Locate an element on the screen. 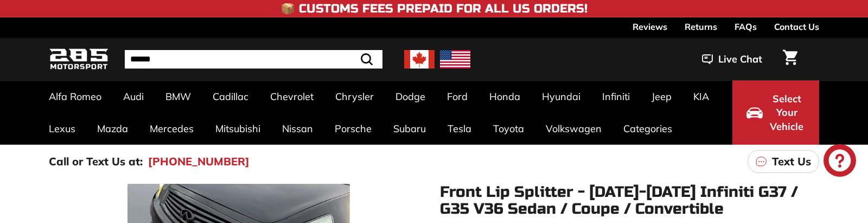 Image resolution: width=868 pixels, height=223 pixels. a: Mazda is located at coordinates (113, 128).